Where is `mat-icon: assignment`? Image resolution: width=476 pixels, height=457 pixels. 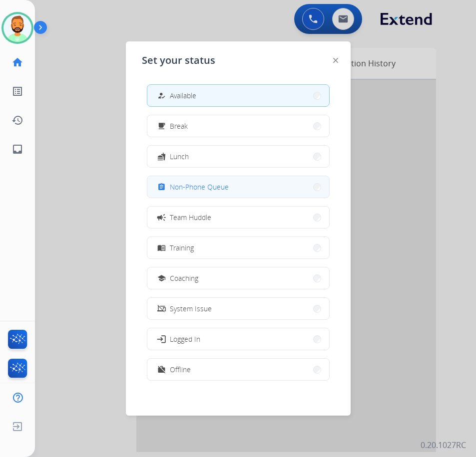
mat-icon: assignment is located at coordinates (160, 187).